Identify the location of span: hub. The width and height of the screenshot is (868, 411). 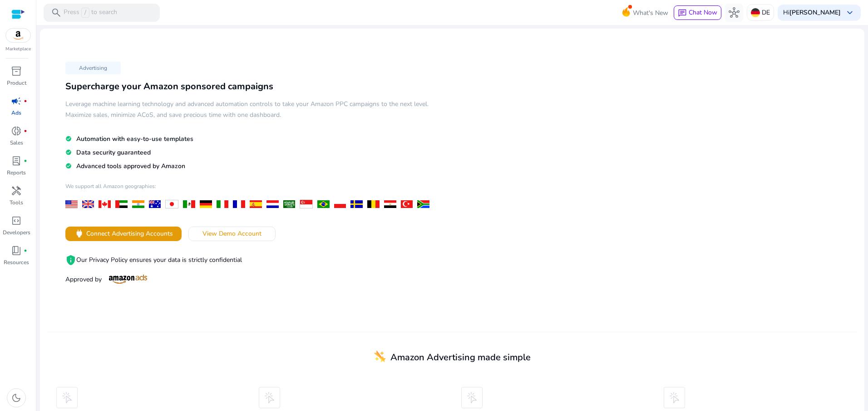
(734, 13).